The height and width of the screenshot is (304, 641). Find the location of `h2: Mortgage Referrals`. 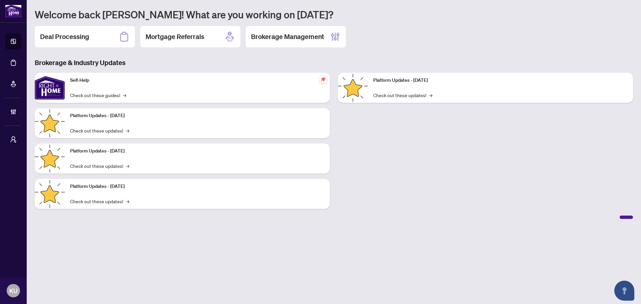

h2: Mortgage Referrals is located at coordinates (175, 37).